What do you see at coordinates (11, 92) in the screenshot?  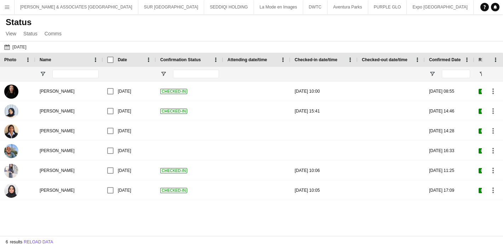 I see `img: Mariam Rohrle` at bounding box center [11, 92].